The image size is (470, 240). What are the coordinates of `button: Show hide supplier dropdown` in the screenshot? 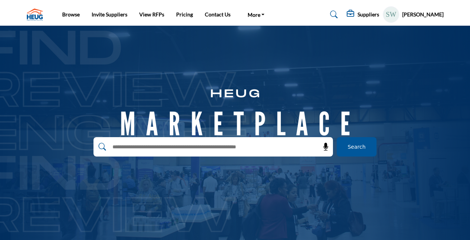 It's located at (391, 15).